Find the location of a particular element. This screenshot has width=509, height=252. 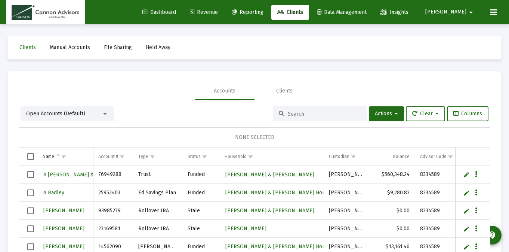

div: Custodian is located at coordinates (339, 156).